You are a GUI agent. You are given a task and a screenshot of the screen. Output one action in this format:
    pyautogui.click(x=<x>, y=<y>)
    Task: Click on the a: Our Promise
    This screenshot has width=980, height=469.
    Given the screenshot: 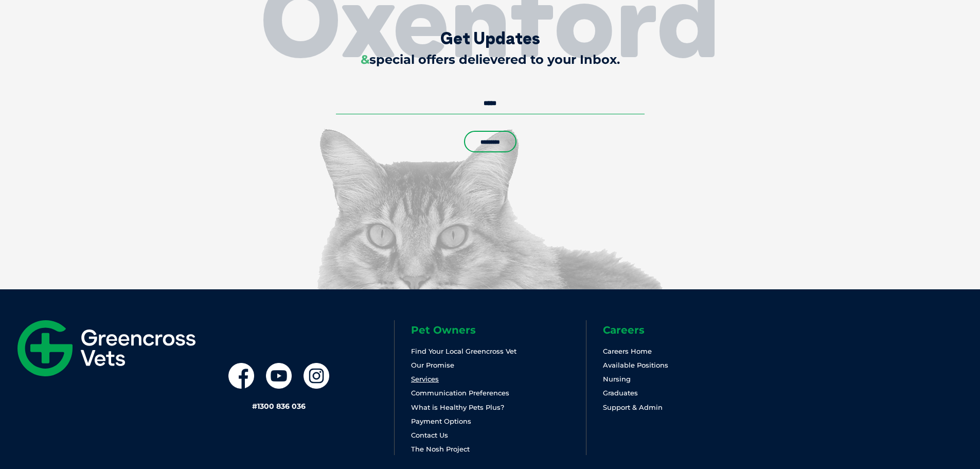 What is the action you would take?
    pyautogui.click(x=432, y=365)
    